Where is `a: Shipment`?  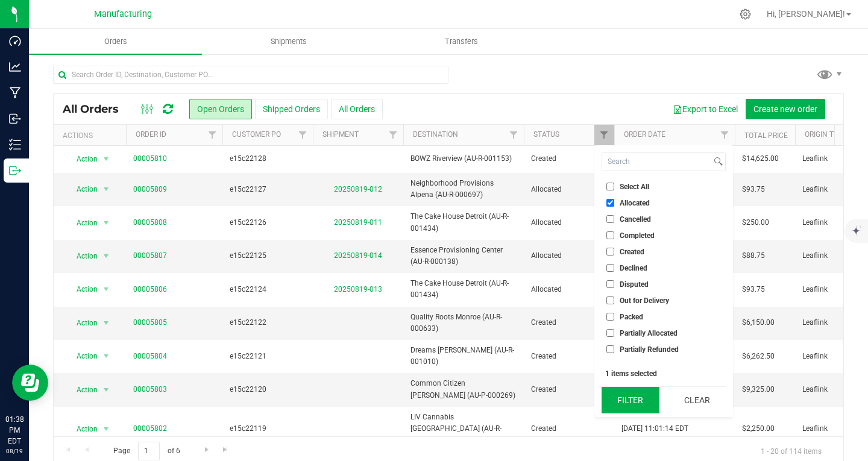 a: Shipment is located at coordinates (340, 134).